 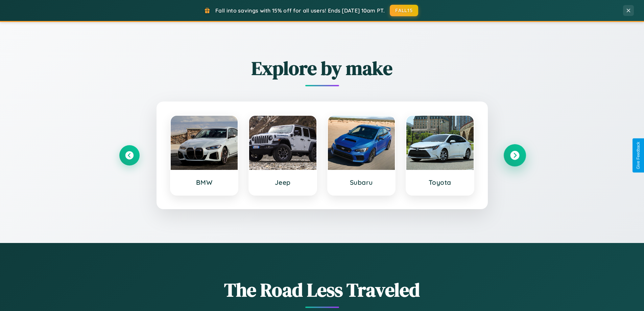 What do you see at coordinates (283, 182) in the screenshot?
I see `h3: Jeep` at bounding box center [283, 182].